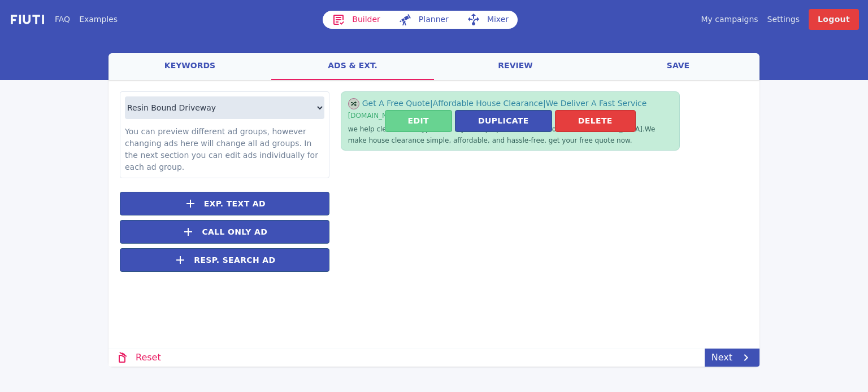 Image resolution: width=868 pixels, height=392 pixels. I want to click on button: Duplicate, so click(504, 121).